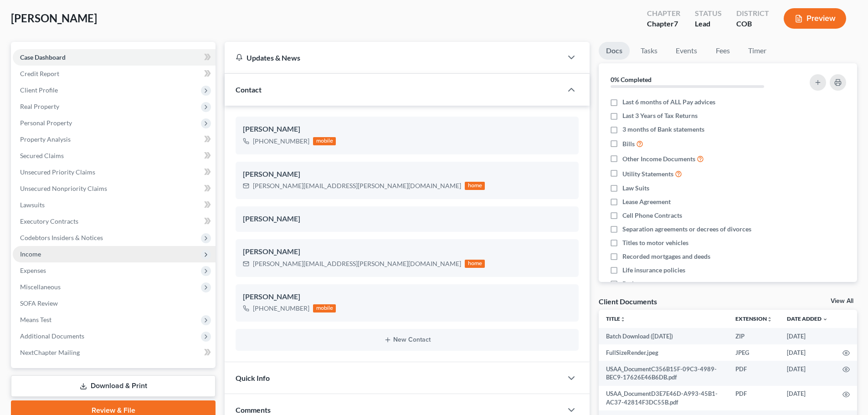 The width and height of the screenshot is (868, 415). What do you see at coordinates (666, 257) in the screenshot?
I see `span: Recorded mortgages and deeds` at bounding box center [666, 257].